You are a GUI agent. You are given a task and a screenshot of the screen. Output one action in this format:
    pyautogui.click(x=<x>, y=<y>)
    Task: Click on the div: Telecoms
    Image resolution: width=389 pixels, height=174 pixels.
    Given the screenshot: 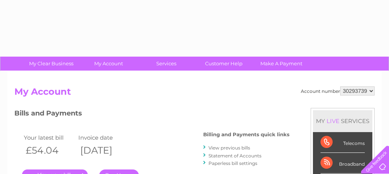 What is the action you would take?
    pyautogui.click(x=342, y=143)
    